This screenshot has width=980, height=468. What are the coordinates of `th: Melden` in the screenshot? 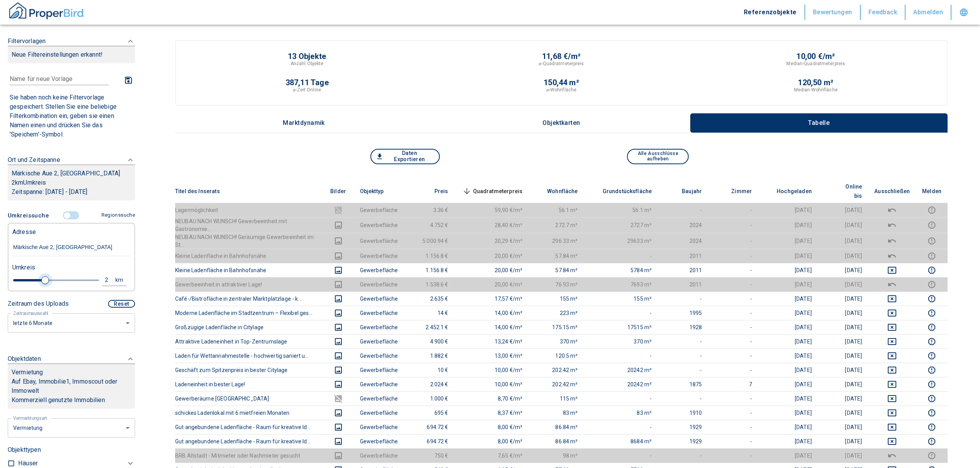 It's located at (932, 191).